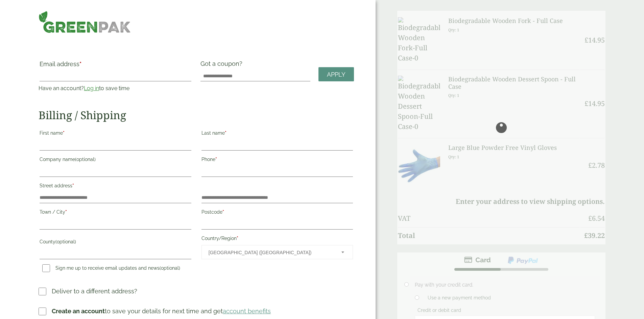 The image size is (644, 319). What do you see at coordinates (94, 291) in the screenshot?
I see `p: Deliver to a different address?` at bounding box center [94, 291].